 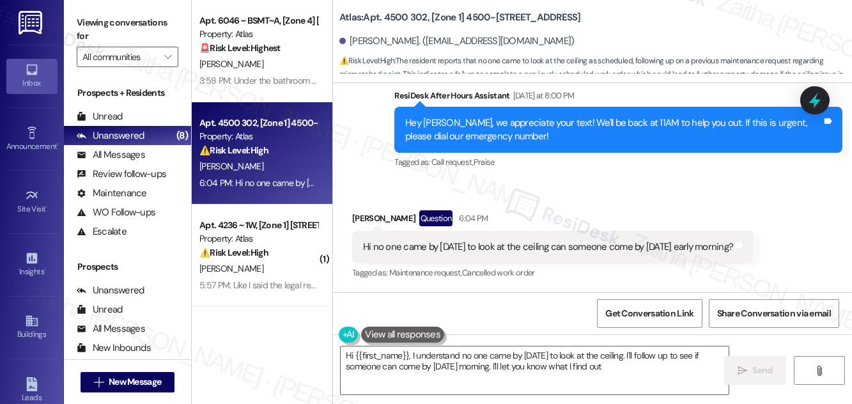 I want to click on div: WO Follow-ups, so click(x=116, y=212).